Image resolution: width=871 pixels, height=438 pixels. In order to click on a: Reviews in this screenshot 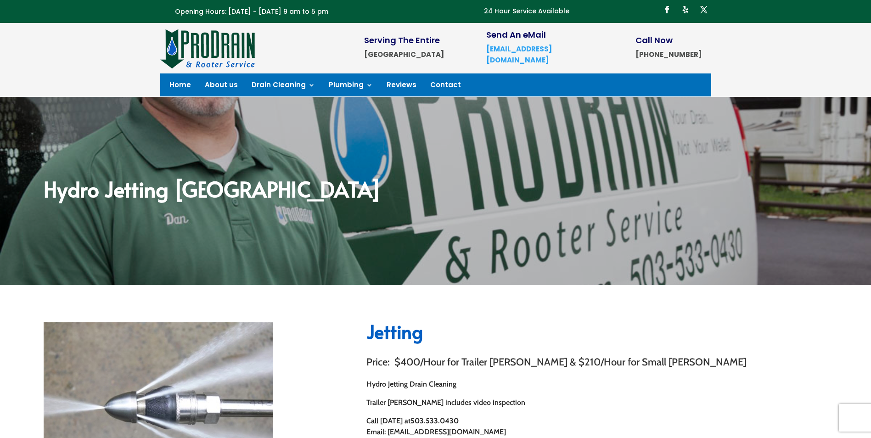, I will do `click(401, 87)`.